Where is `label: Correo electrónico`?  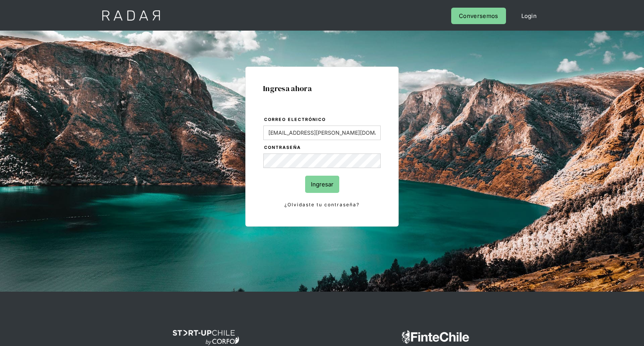 label: Correo electrónico is located at coordinates (322, 120).